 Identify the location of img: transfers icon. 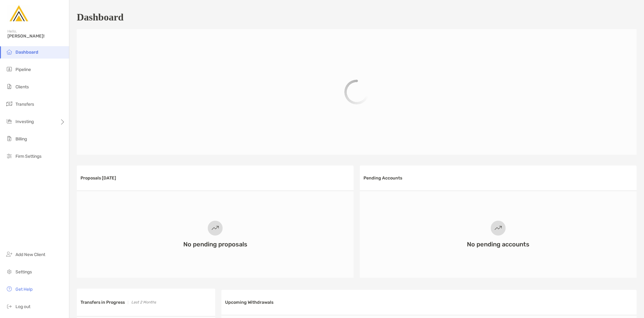
(9, 104).